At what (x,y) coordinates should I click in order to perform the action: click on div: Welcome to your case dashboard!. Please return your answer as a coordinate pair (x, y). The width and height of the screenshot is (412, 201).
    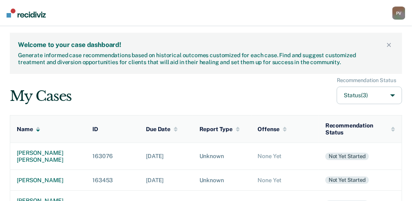
    Looking at the image, I should click on (201, 45).